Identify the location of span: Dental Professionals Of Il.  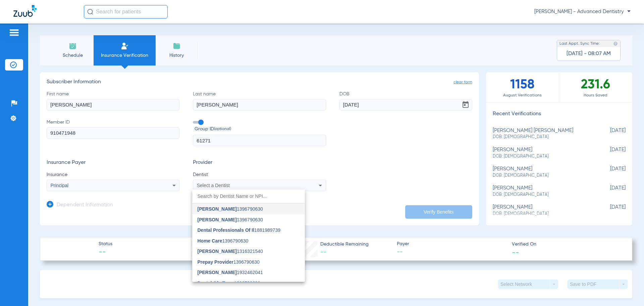
(226, 230).